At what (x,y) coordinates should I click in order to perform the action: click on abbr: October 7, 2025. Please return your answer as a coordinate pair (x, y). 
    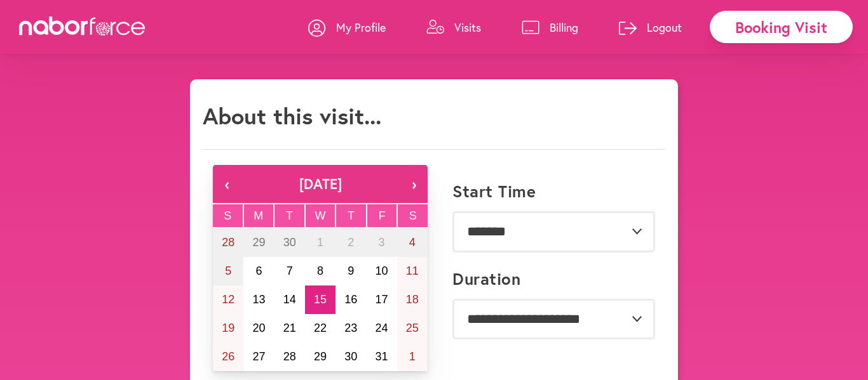
    Looking at the image, I should click on (290, 271).